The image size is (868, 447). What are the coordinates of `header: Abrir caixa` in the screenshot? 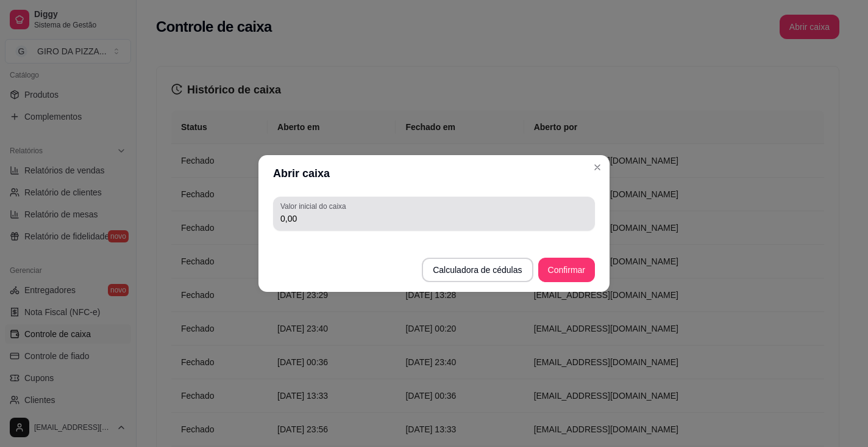 It's located at (434, 173).